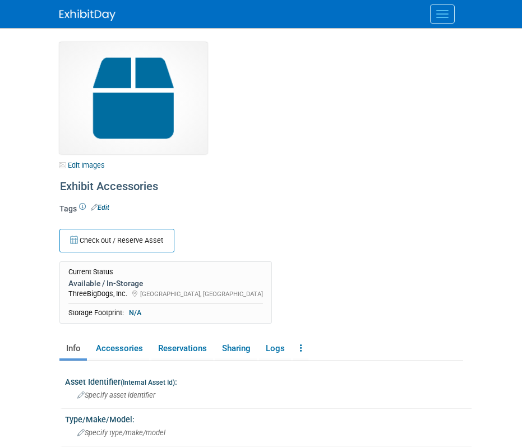  I want to click on button: Check out / Reserve Asset, so click(117, 241).